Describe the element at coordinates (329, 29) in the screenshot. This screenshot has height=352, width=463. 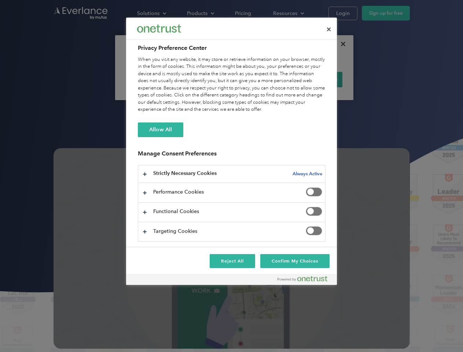
I see `button: Close` at that location.